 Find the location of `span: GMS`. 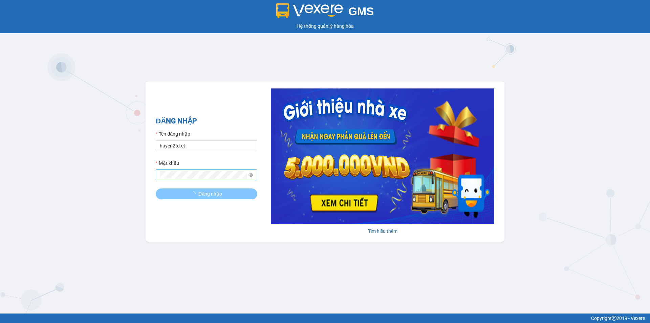

span: GMS is located at coordinates (361, 11).